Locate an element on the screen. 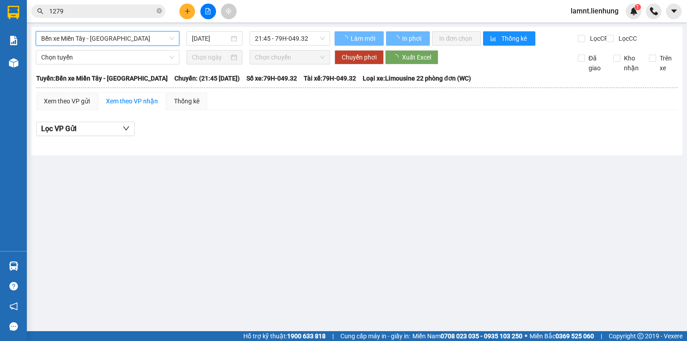 The image size is (687, 341). span: close-circle is located at coordinates (159, 11).